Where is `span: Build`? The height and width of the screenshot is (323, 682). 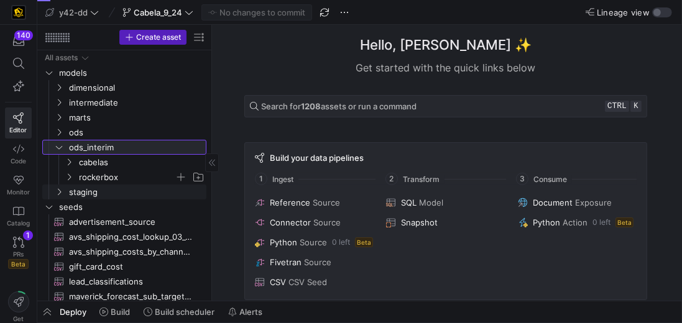 span: Build is located at coordinates (120, 312).